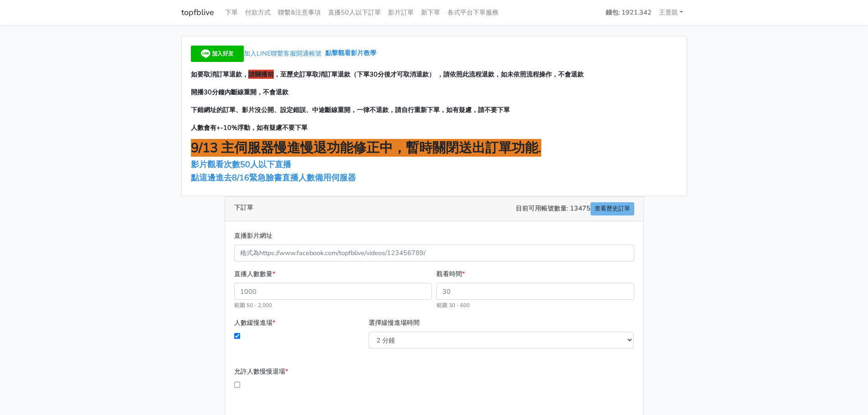  I want to click on a: 50人以下直播, so click(267, 165).